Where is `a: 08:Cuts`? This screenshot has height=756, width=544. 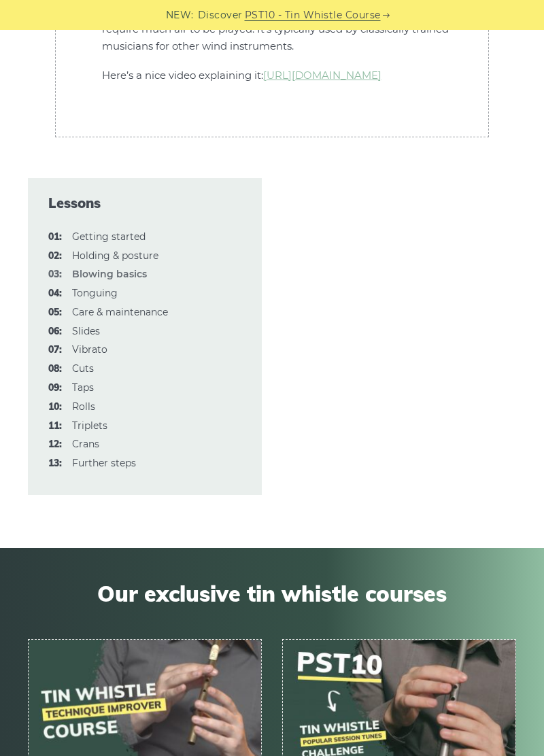
a: 08:Cuts is located at coordinates (83, 369).